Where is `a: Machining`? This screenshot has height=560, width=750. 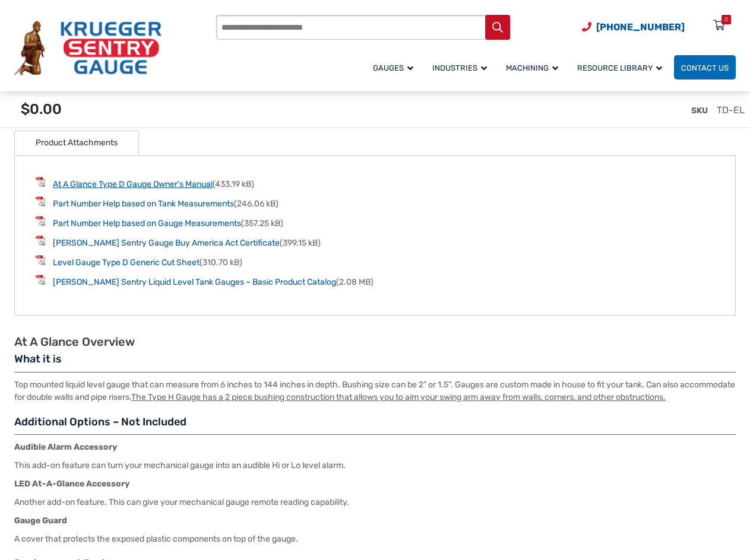
a: Machining is located at coordinates (534, 67).